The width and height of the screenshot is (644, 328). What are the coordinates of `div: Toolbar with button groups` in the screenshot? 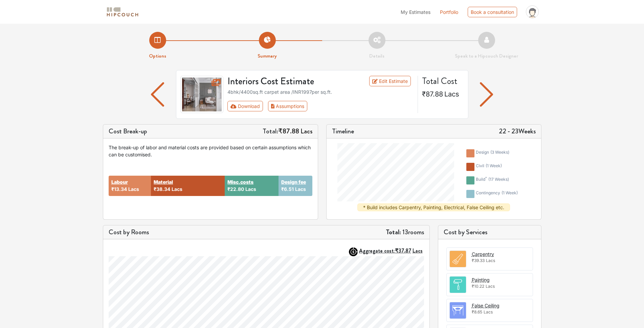 It's located at (320, 106).